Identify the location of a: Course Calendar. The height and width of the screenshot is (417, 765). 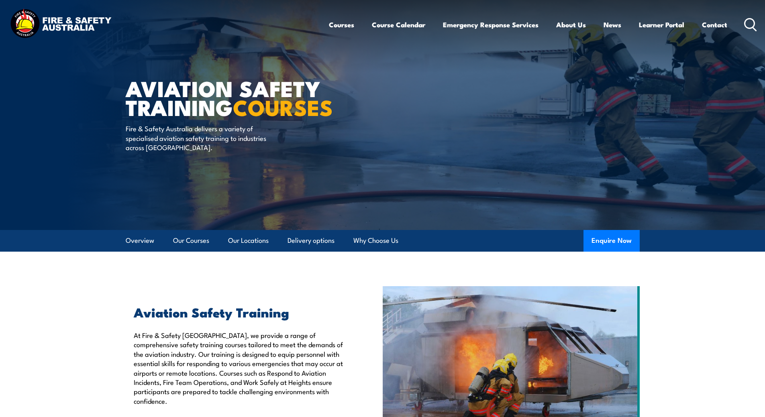
(399, 25).